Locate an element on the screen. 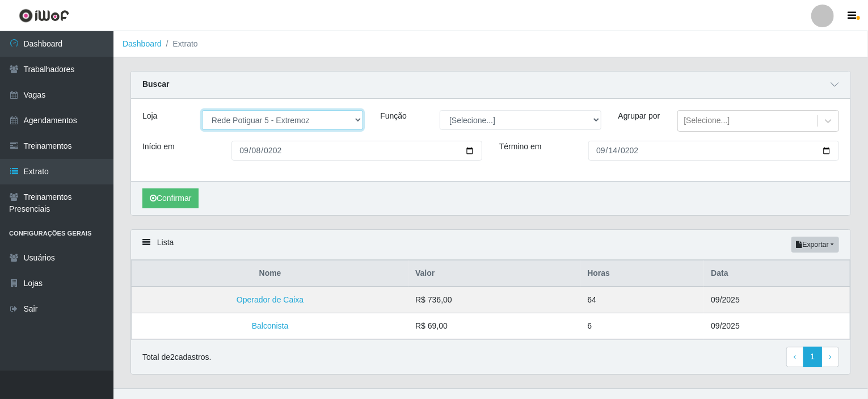  td: 64 is located at coordinates (642, 299).